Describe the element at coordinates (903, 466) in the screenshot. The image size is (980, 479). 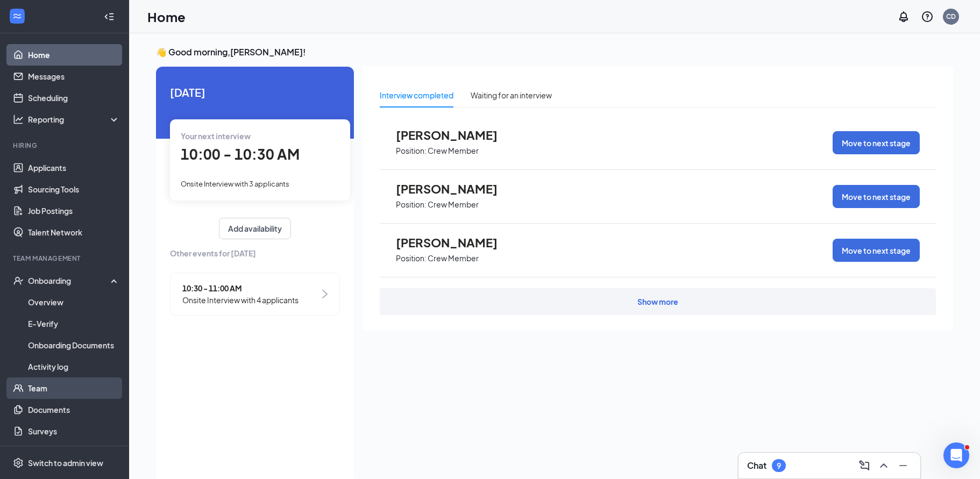
I see `button: Minimize` at that location.